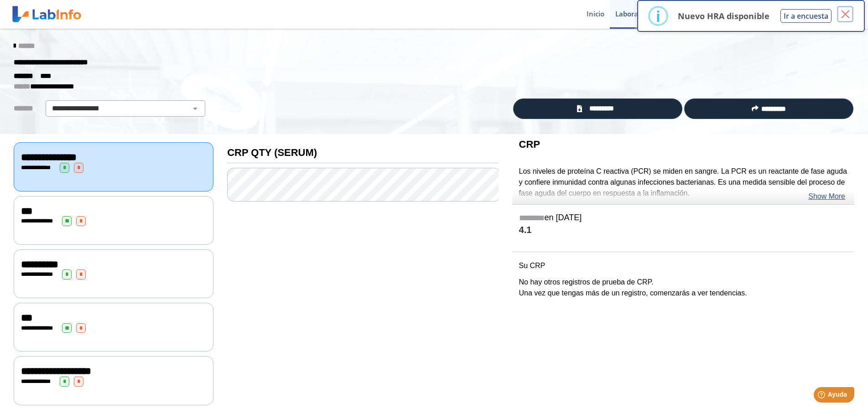  I want to click on p: No hay otros registros de prueba de CRP. Una vez que tengas más de un registro, comenzarás a ver ..., so click(684, 288).